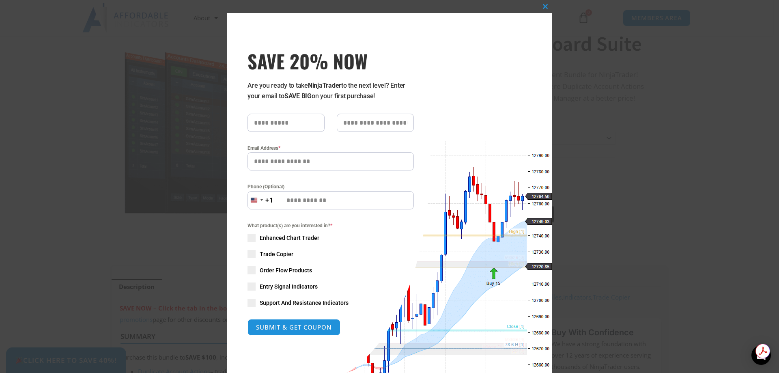 Image resolution: width=779 pixels, height=373 pixels. Describe the element at coordinates (331, 254) in the screenshot. I see `label: Trade Copier` at that location.